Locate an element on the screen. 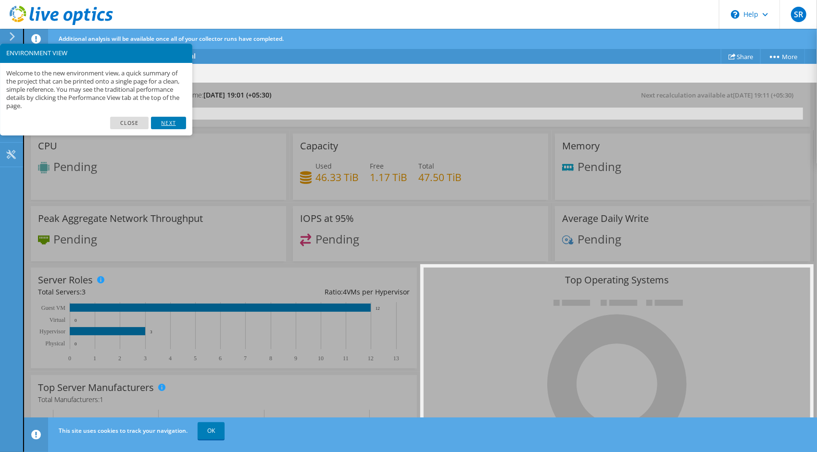  a: Share is located at coordinates (740, 56).